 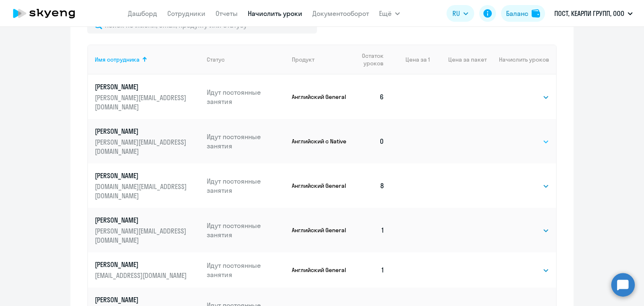 What do you see at coordinates (275, 13) in the screenshot?
I see `a: Начислить уроки` at bounding box center [275, 13].